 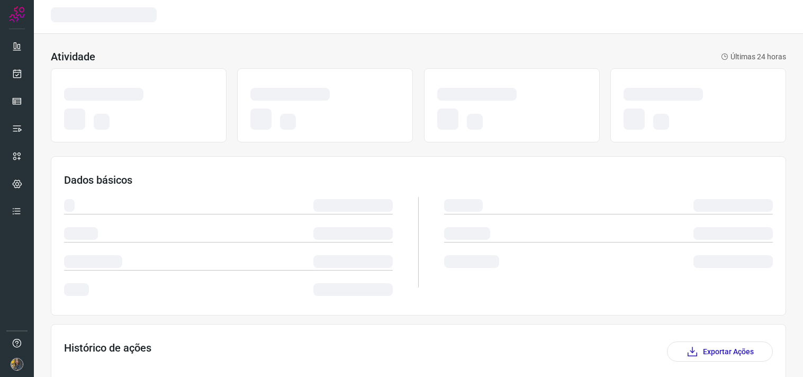 What do you see at coordinates (17, 14) in the screenshot?
I see `img: Logo` at bounding box center [17, 14].